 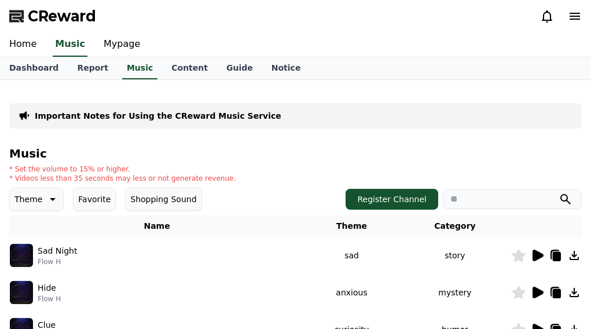 I want to click on p: * Videos less than 35 seconds may less or not generate revenue., so click(x=122, y=178).